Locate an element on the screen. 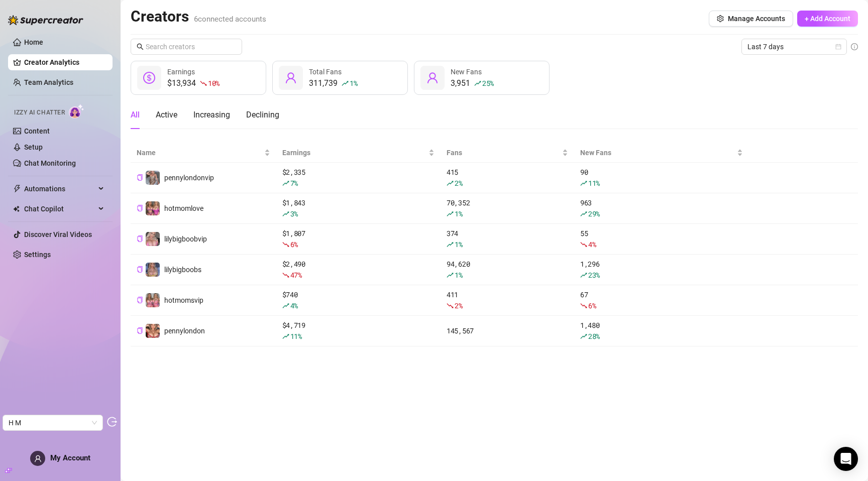  th: Name is located at coordinates (203, 152).